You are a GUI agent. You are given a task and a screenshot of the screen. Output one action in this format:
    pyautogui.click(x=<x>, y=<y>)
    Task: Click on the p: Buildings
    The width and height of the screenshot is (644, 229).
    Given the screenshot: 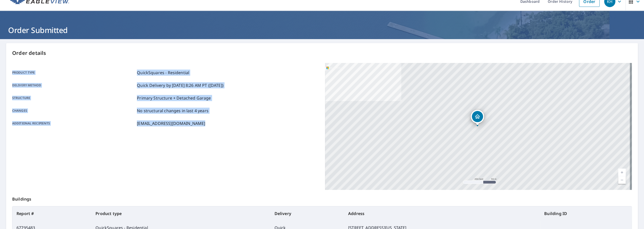 What is the action you would take?
    pyautogui.click(x=322, y=198)
    